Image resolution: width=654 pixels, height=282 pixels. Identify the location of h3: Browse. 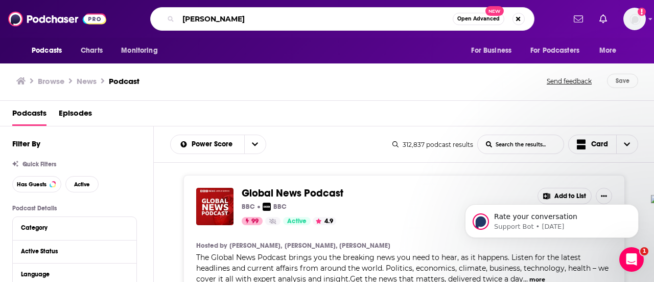
(51, 81).